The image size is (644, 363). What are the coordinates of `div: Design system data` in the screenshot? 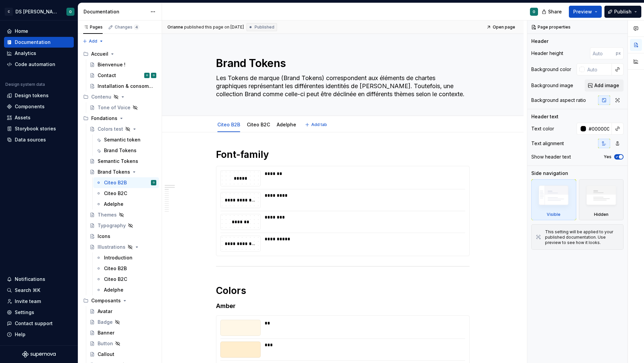 It's located at (25, 84).